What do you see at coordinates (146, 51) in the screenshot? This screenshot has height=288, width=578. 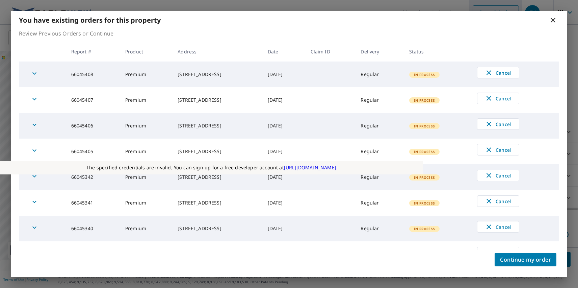 I see `th: Product` at bounding box center [146, 51].